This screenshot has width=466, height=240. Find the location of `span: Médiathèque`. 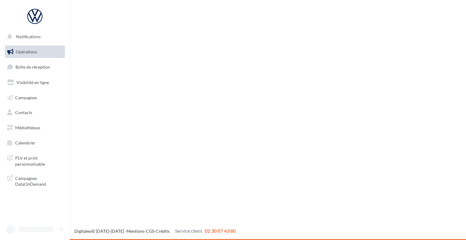

span: Médiathèque is located at coordinates (28, 127).